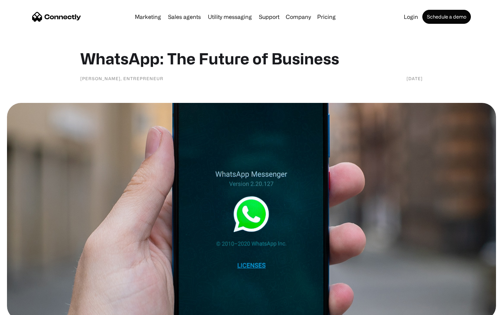 This screenshot has height=315, width=503. What do you see at coordinates (185, 17) in the screenshot?
I see `a: Sales agents` at bounding box center [185, 17].